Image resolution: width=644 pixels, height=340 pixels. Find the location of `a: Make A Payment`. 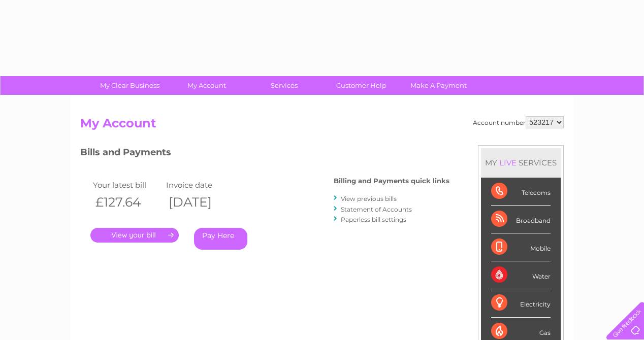

a: Make A Payment is located at coordinates (438, 85).